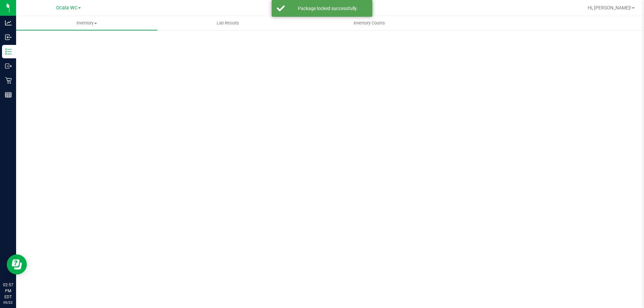  Describe the element at coordinates (227, 23) in the screenshot. I see `span: Lab Results` at that location.